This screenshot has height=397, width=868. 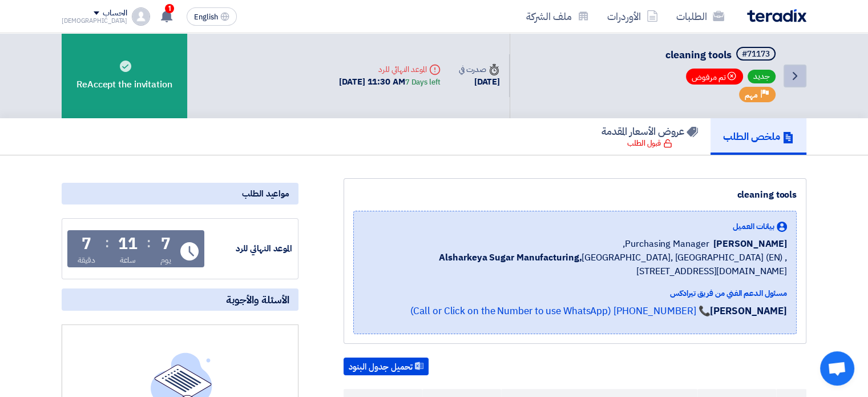 I want to click on div: مسئول الدعم الفني من فريق تيرادكس, so click(x=575, y=293).